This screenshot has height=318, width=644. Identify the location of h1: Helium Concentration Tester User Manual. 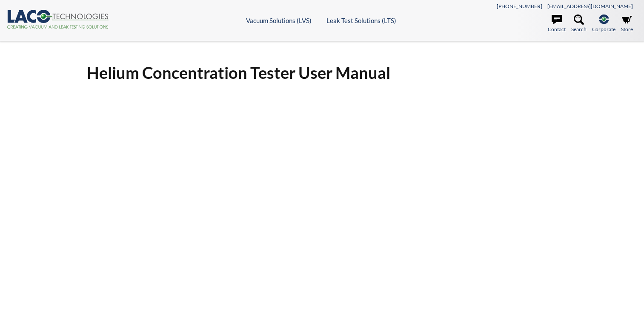
(322, 73).